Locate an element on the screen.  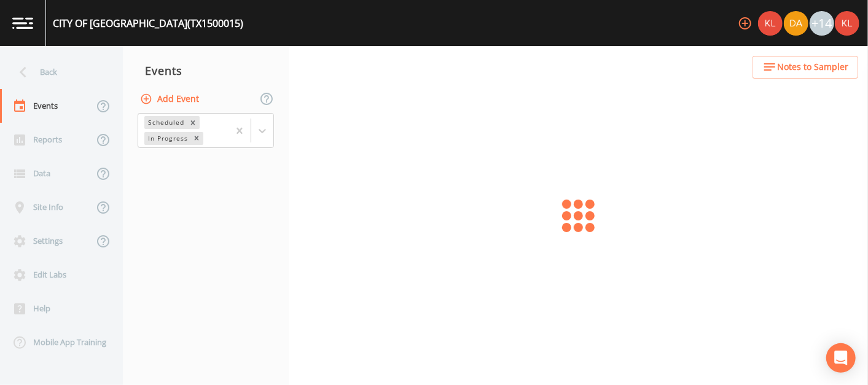
div: Remove In Progress is located at coordinates (197, 138).